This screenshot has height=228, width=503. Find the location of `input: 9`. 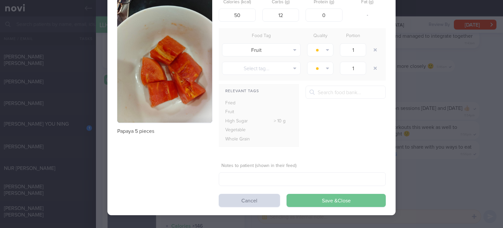

input: 9 is located at coordinates (324, 15).